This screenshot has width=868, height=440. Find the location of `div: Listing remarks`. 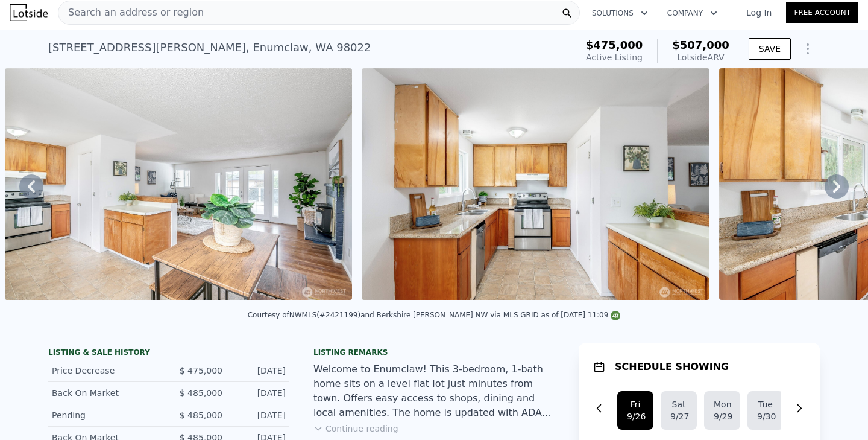

div: Listing remarks is located at coordinates (434, 352).